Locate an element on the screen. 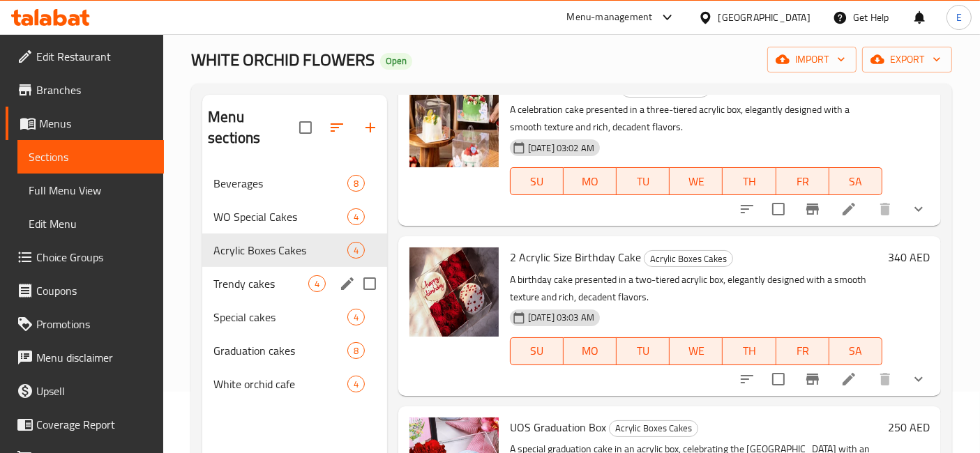 This screenshot has width=980, height=453. h6: 250 AED is located at coordinates (909, 427).